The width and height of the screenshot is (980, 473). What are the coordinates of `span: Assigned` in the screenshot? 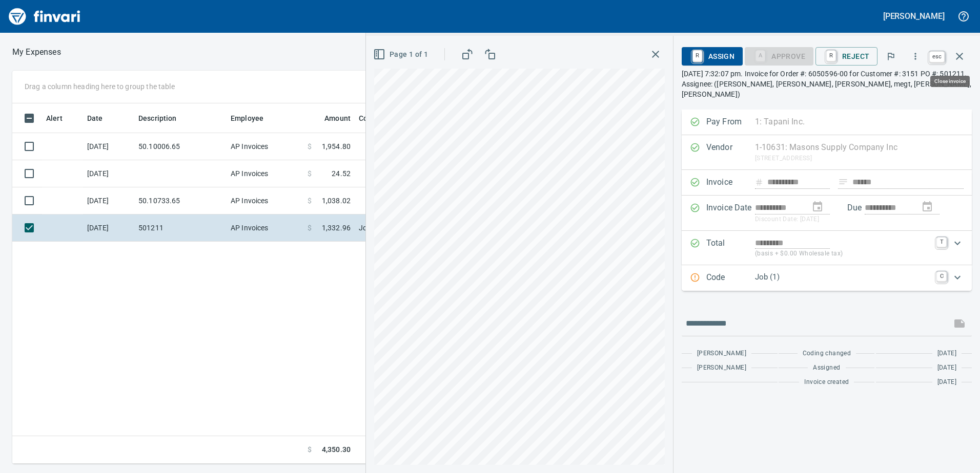 It's located at (826, 369).